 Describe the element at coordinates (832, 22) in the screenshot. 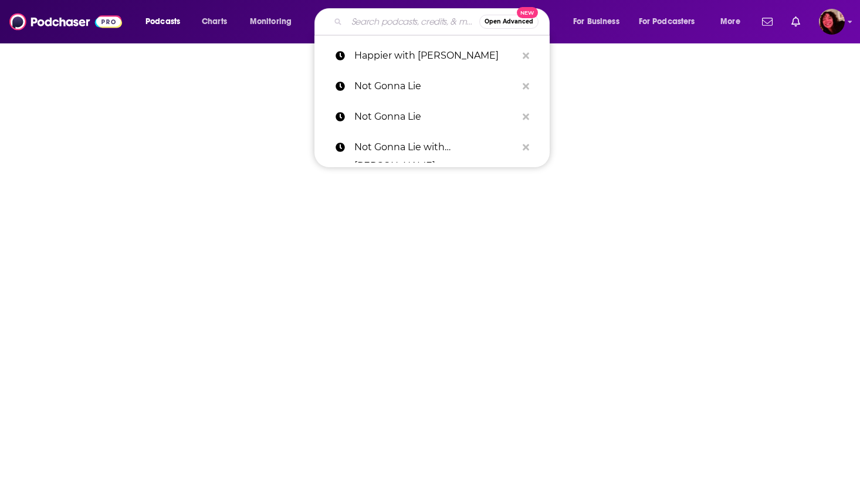

I see `img: User Profile` at that location.